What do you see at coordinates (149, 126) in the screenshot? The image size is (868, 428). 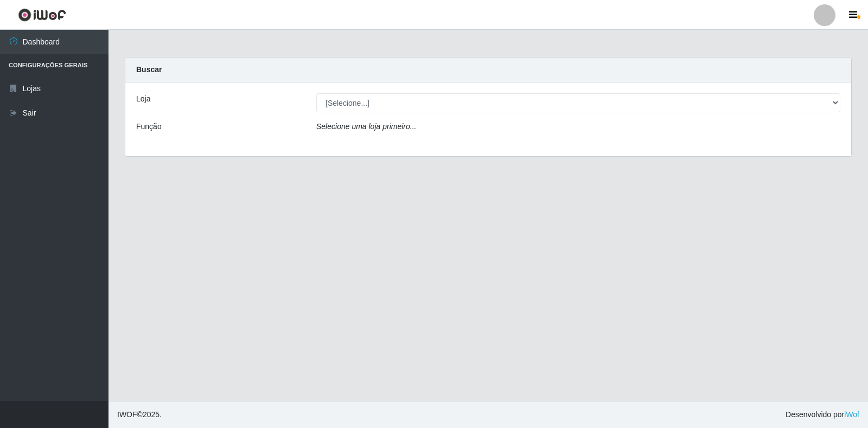 I see `label: Função` at bounding box center [149, 126].